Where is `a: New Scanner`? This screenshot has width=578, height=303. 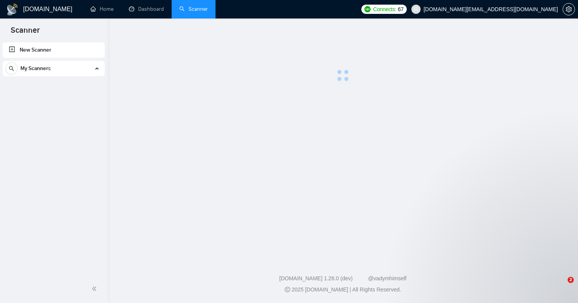
a: New Scanner is located at coordinates (53, 50).